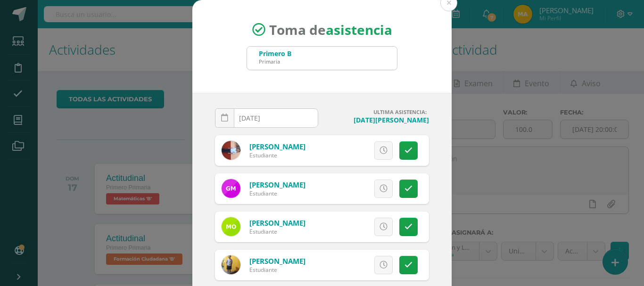 The height and width of the screenshot is (286, 644). I want to click on input: Busca un grado o sección aquí..., so click(322, 58).